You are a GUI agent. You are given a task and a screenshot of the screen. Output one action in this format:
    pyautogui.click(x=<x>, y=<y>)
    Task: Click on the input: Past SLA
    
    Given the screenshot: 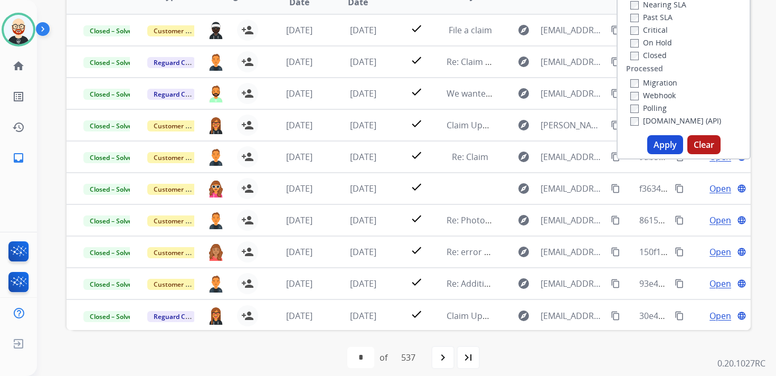 What is the action you would take?
    pyautogui.click(x=634, y=18)
    